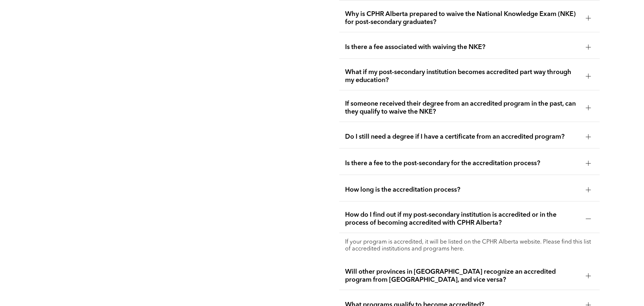  I want to click on span: How do I find out if my post-secondary institution is accredited or in the process of becoming ac..., so click(462, 219).